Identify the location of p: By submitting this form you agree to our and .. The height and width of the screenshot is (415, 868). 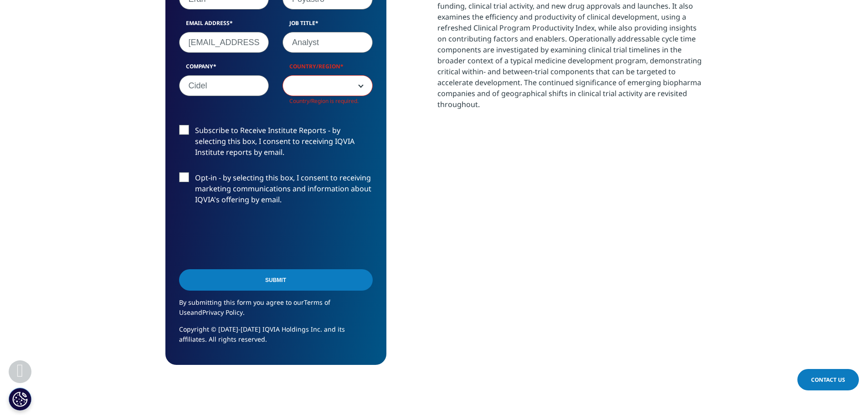
(276, 311).